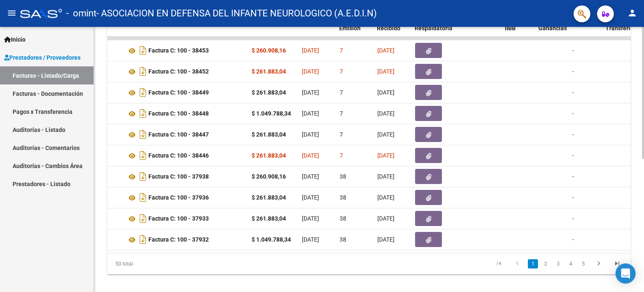  What do you see at coordinates (552, 28) in the screenshot?
I see `datatable-header-cell: Retención Ganancias` at bounding box center [552, 28].